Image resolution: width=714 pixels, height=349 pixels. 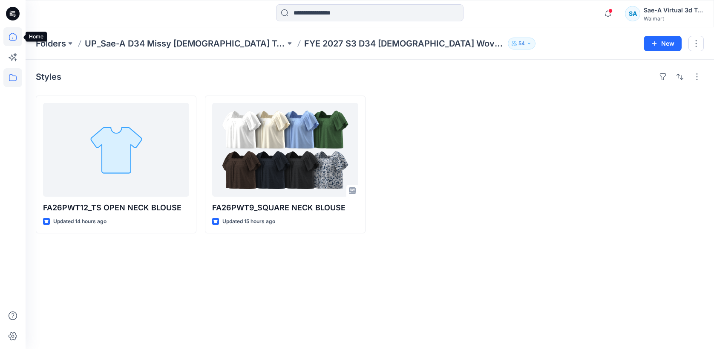 I want to click on a: FA26PWT9_SQUARE NECK BLOUSE, so click(x=285, y=150).